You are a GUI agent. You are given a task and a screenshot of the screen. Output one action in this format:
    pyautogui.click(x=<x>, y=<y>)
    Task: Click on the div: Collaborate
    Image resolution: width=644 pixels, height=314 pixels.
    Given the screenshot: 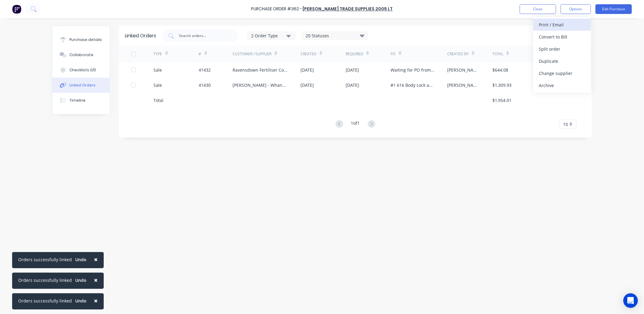 What is the action you would take?
    pyautogui.click(x=81, y=55)
    